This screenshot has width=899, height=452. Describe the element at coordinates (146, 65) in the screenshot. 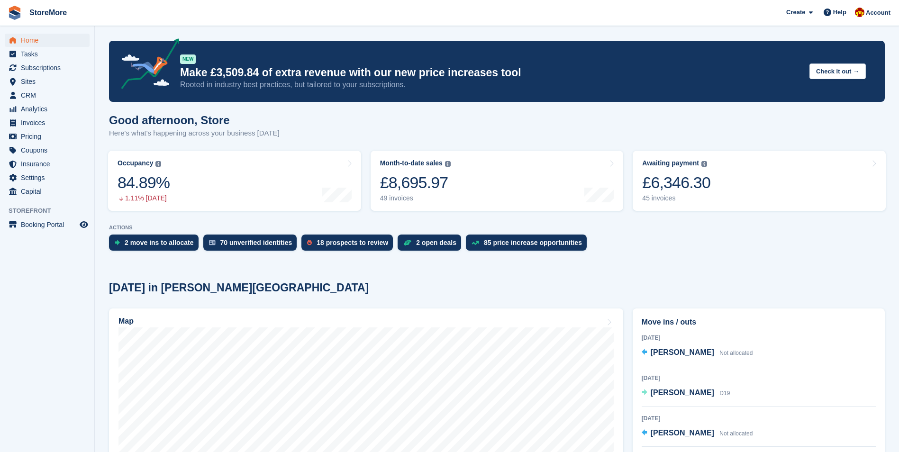

I see `img: price-adjustments-announcement-icon-8257ccfd72463d97f412b2fc003d46551f7dbcb40ab6d574587a9cd5c0d94...` at that location.